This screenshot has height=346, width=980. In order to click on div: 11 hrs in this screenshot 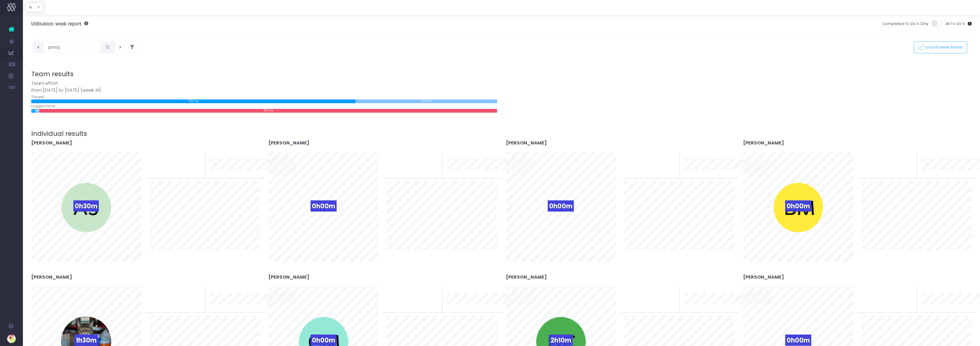, I will do `click(33, 111)`.